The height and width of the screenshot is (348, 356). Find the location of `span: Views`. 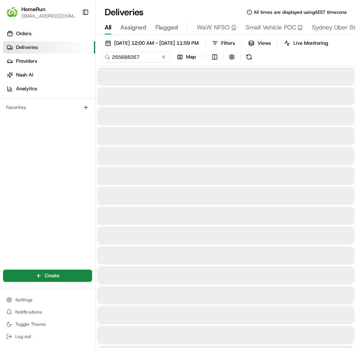

span: Views is located at coordinates (264, 43).